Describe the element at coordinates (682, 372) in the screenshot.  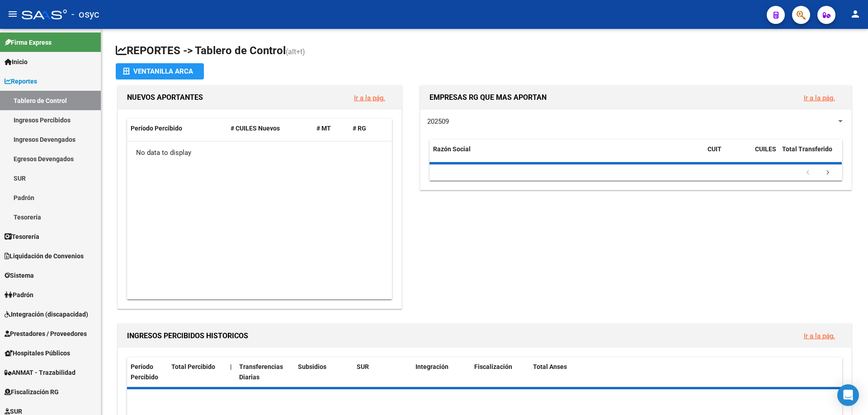
I see `datatable-header-cell: Total Anses` at that location.